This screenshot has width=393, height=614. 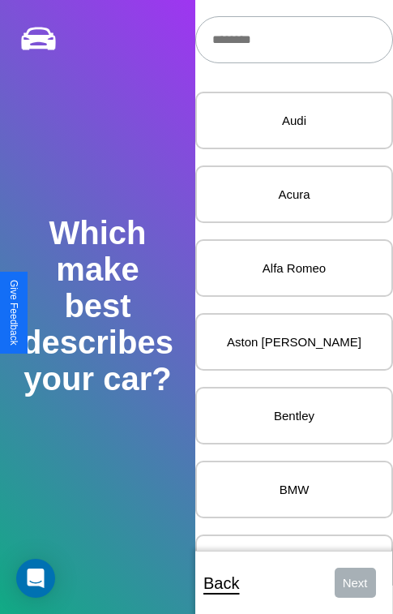 What do you see at coordinates (294, 120) in the screenshot?
I see `p: Audi` at bounding box center [294, 120].